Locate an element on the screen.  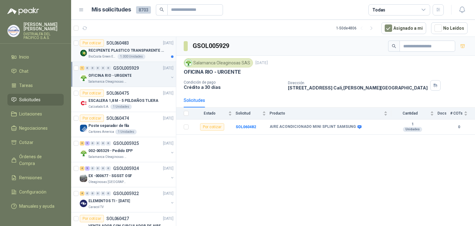
img: Logo peakr is located at coordinates (23, 11).